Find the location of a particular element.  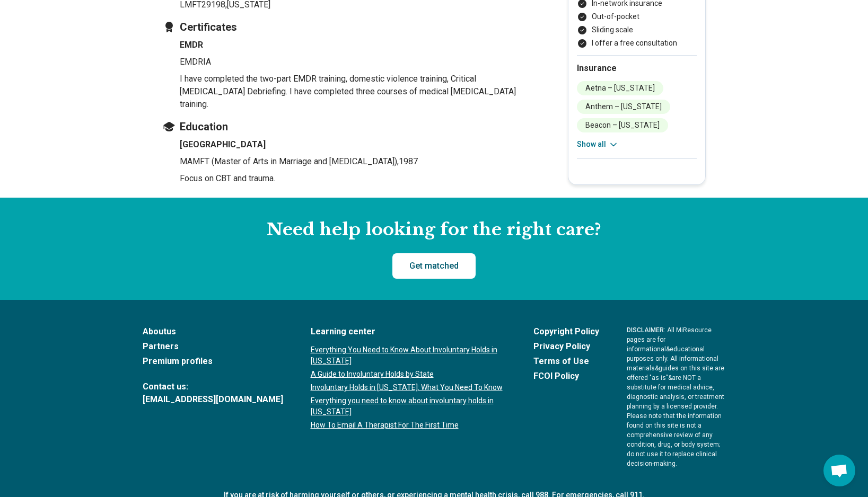

a: Aboutus is located at coordinates (213, 332).